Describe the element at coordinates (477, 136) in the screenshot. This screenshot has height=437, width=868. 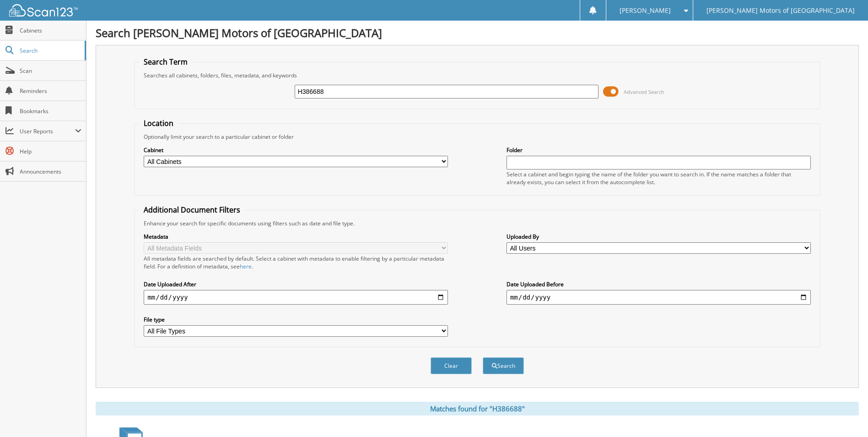
I see `div: Optionally limit your search to a particular cabinet or folder` at that location.